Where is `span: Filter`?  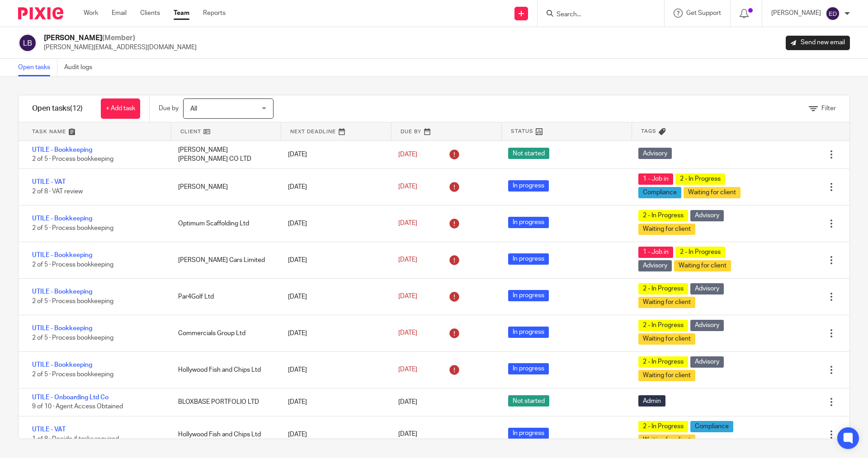 span: Filter is located at coordinates (828, 108).